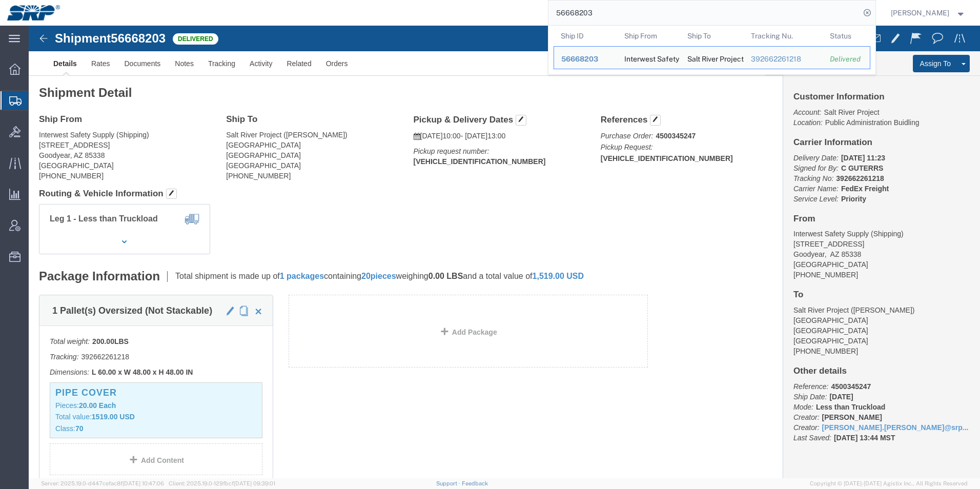  I want to click on th: Ship From, so click(649, 36).